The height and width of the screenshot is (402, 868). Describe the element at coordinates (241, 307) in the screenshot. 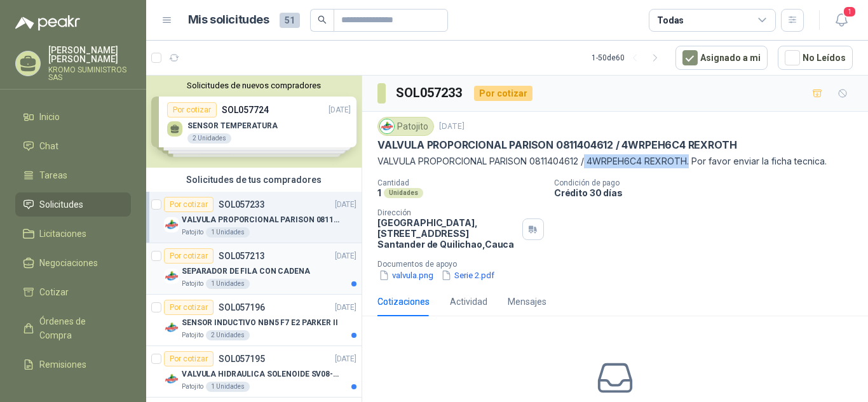

I see `p: SOL057196` at that location.